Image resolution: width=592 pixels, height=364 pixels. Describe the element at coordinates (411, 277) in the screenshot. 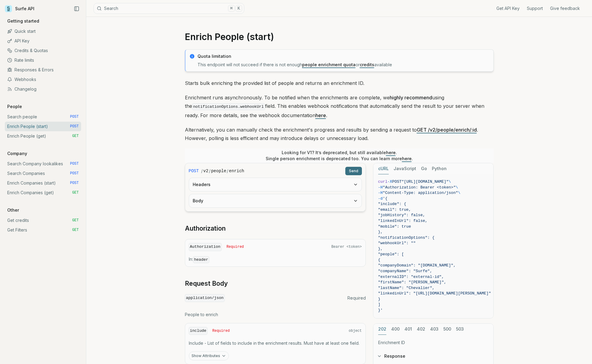

I see `span: "externalID": "external-id",` at that location.